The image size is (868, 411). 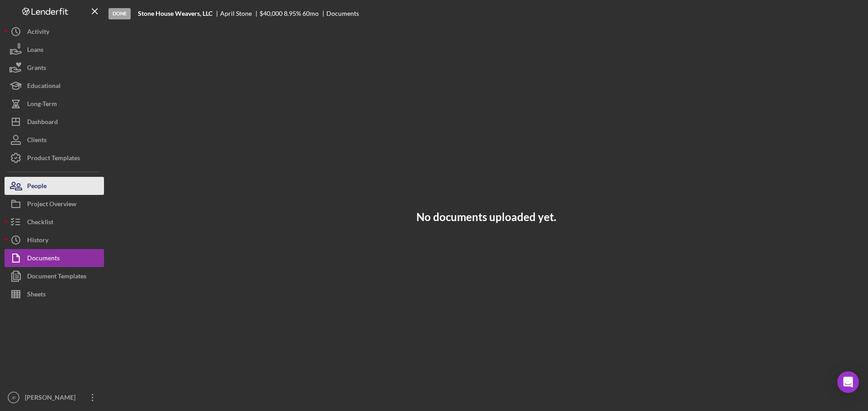 I want to click on div: Grants, so click(x=36, y=69).